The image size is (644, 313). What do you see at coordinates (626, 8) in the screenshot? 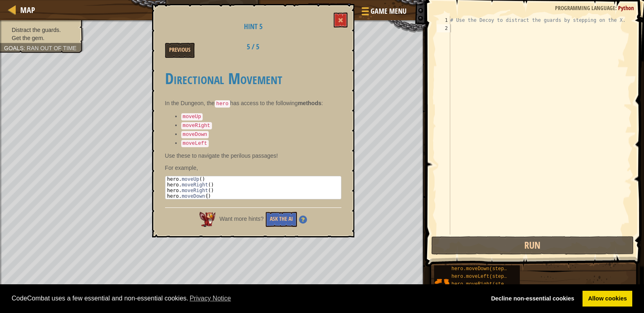
I see `span: Python` at bounding box center [626, 8].